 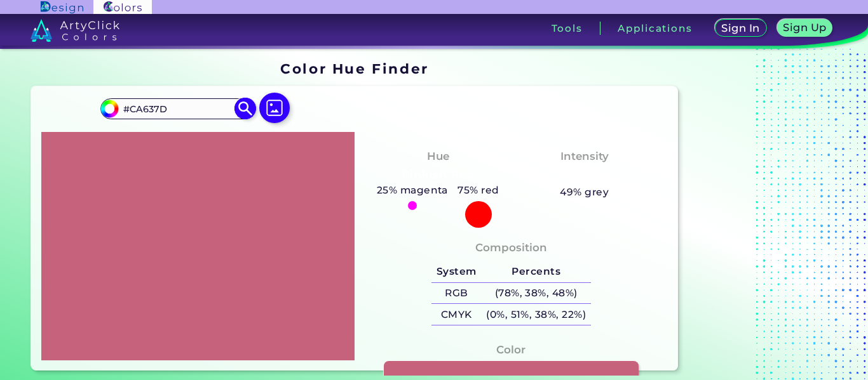 I want to click on h3: Tools, so click(x=567, y=28).